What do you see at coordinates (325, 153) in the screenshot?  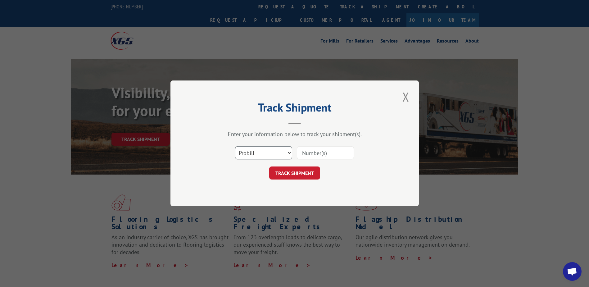 I see `input: Number(s)` at bounding box center [325, 153].